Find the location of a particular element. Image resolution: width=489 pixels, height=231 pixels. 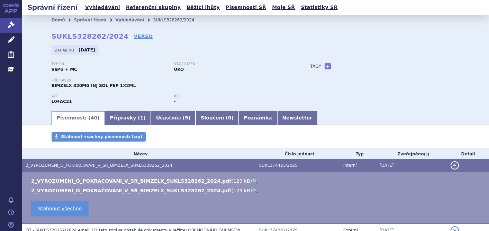

span: Stáhnout všechny písemnosti (zip) is located at coordinates (102, 137).